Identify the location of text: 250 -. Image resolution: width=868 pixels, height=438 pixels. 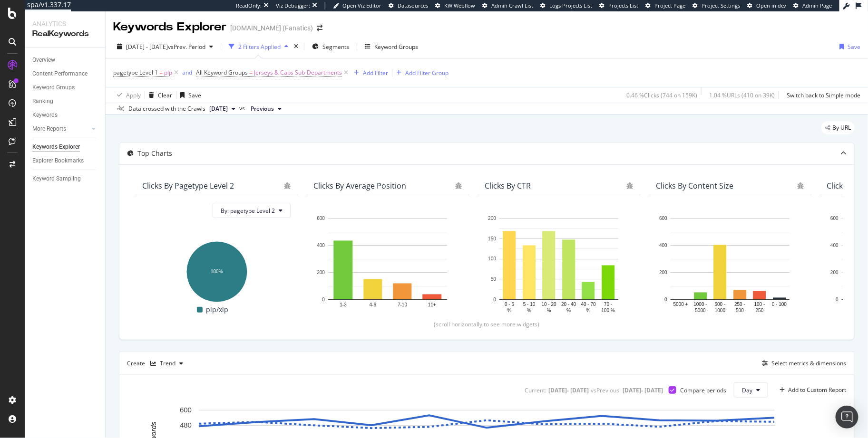
(740, 304).